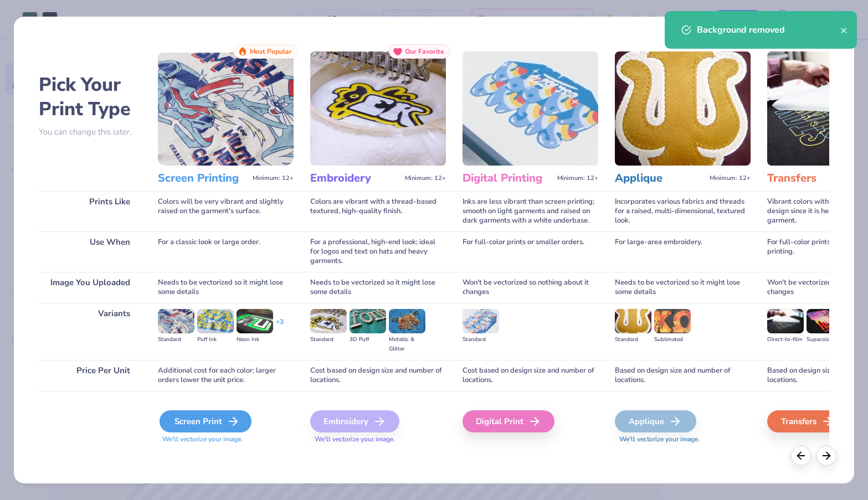  I want to click on img: Embroidery, so click(377, 108).